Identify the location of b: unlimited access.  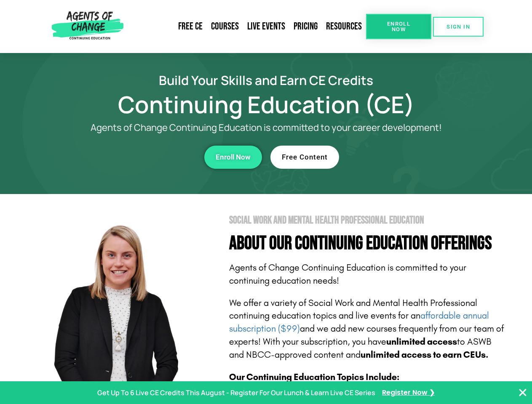
(422, 342).